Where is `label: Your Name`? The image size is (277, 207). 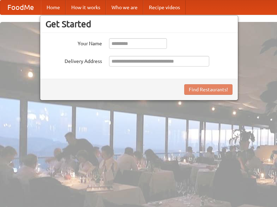
label: Your Name is located at coordinates (74, 42).